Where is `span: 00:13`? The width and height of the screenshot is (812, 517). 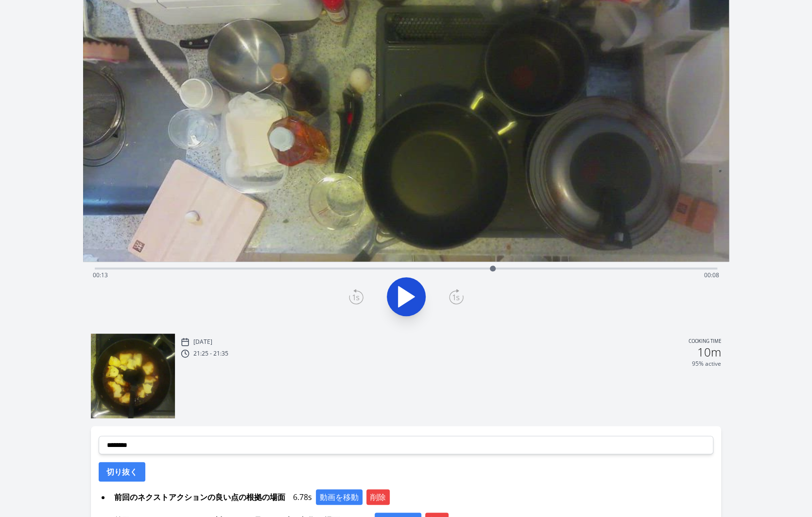 span: 00:13 is located at coordinates (100, 275).